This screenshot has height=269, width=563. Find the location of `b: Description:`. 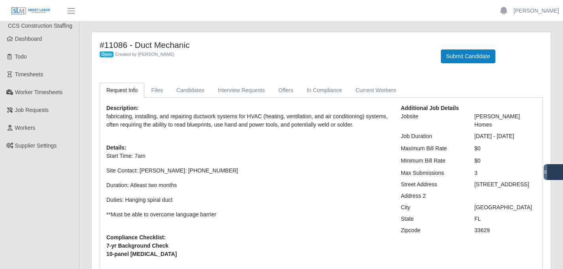

b: Description: is located at coordinates (123, 108).